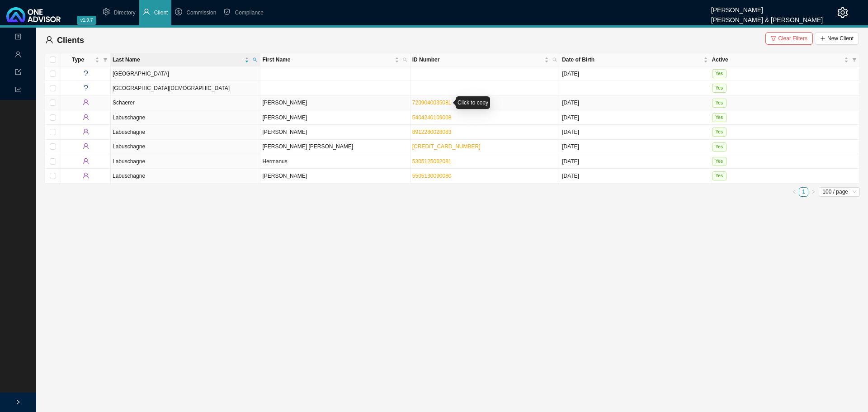 This screenshot has height=412, width=868. I want to click on span: import, so click(18, 73).